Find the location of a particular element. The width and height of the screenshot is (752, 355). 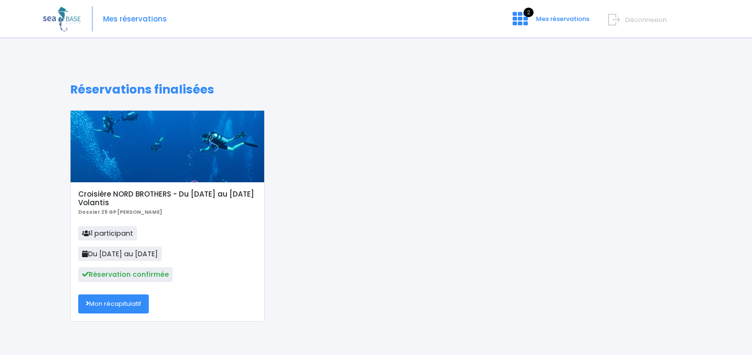

span: Mes réservations is located at coordinates (563, 19).